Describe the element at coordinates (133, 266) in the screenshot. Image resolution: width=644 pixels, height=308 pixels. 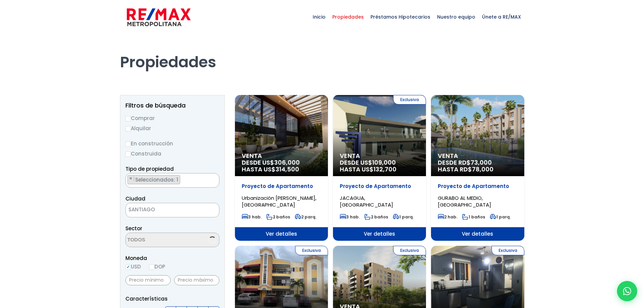
I see `label: USD` at that location.